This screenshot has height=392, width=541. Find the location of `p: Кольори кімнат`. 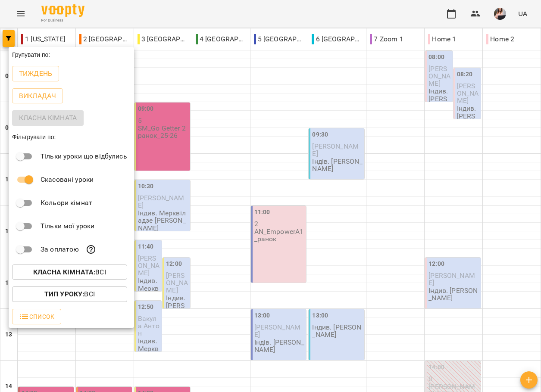

p: Кольори кімнат is located at coordinates (66, 203).